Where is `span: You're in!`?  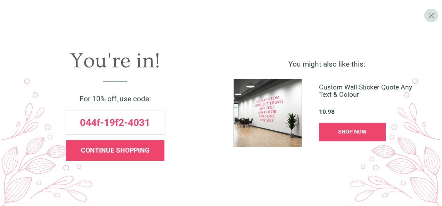
span: You're in! is located at coordinates (115, 61).